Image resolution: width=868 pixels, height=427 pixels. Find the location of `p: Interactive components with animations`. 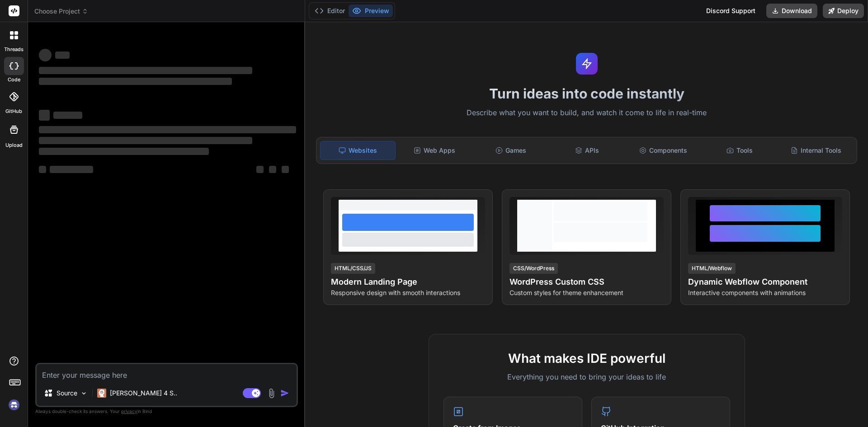

p: Interactive components with animations is located at coordinates (765, 293).